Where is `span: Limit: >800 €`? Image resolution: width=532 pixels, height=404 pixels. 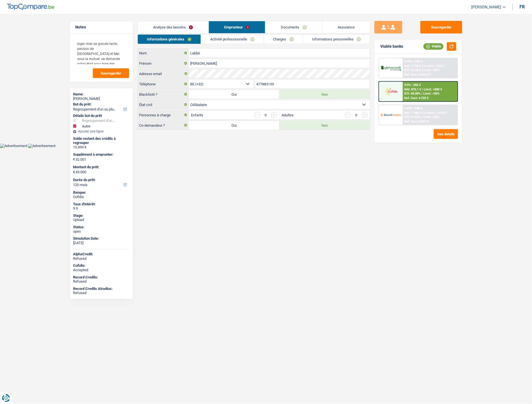
span: Limit: >800 € is located at coordinates (433, 89).